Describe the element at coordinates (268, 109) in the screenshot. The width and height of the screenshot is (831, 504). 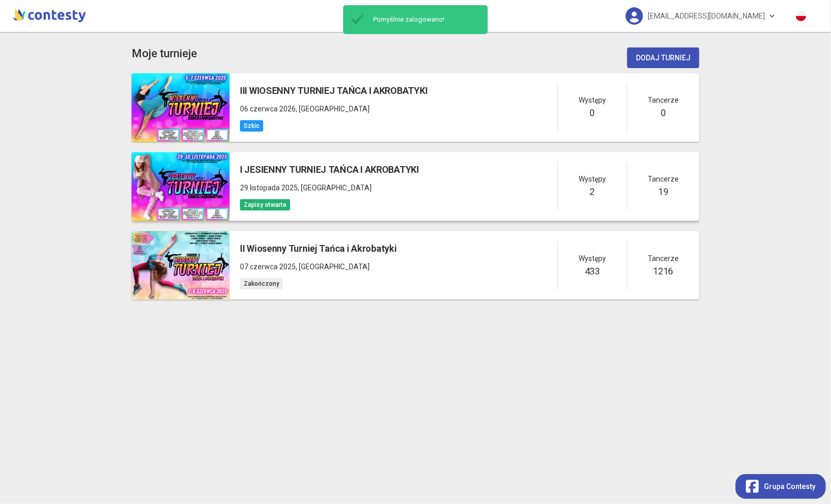
I see `span: 06 czerwca 2026` at that location.